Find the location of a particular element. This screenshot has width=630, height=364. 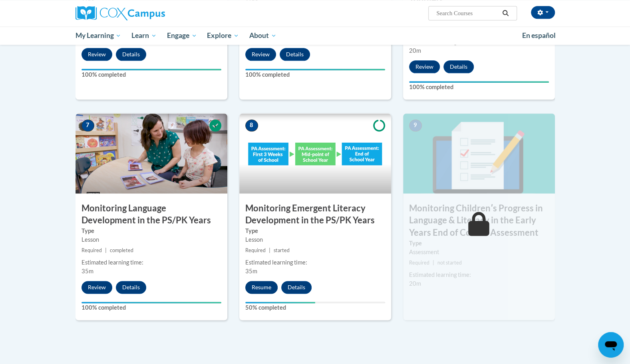

span: En español is located at coordinates (539, 35).